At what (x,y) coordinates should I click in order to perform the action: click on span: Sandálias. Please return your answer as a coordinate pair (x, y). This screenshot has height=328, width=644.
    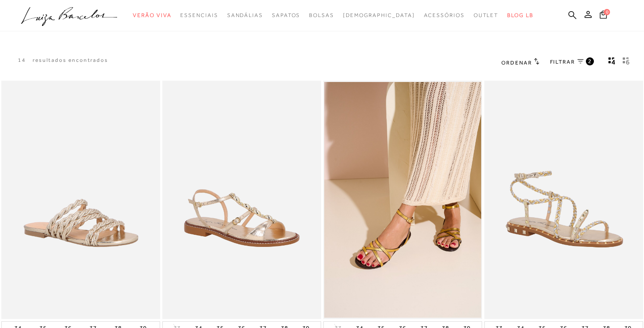
    Looking at the image, I should click on (245, 15).